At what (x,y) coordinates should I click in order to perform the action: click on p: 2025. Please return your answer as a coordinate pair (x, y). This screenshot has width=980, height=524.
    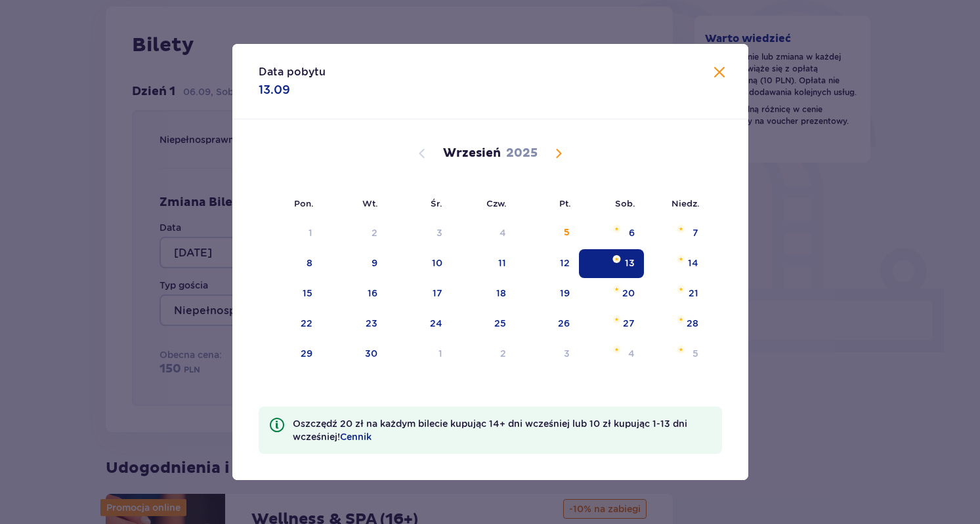
    Looking at the image, I should click on (521, 154).